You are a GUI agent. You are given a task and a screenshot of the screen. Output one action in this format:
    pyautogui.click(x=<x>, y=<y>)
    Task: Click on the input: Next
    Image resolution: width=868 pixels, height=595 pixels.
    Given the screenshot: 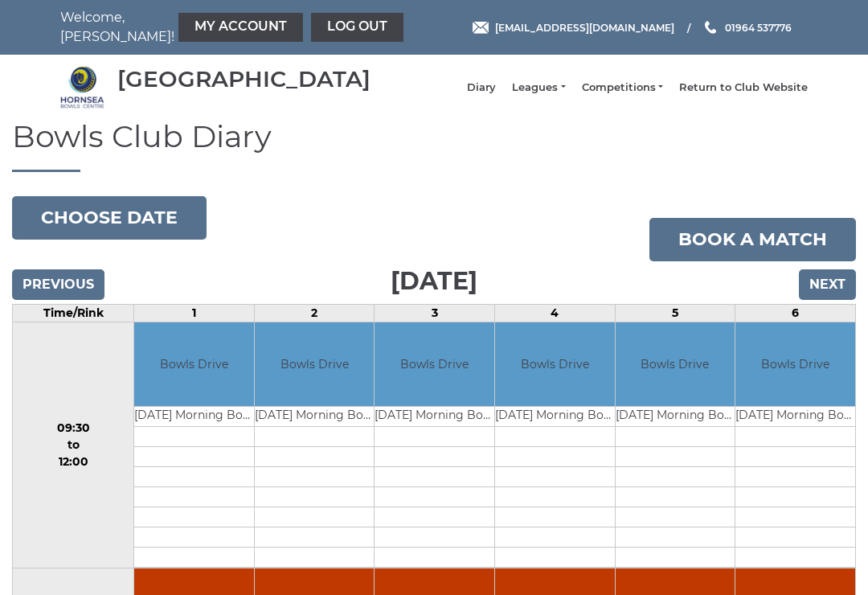 What is the action you would take?
    pyautogui.click(x=827, y=284)
    